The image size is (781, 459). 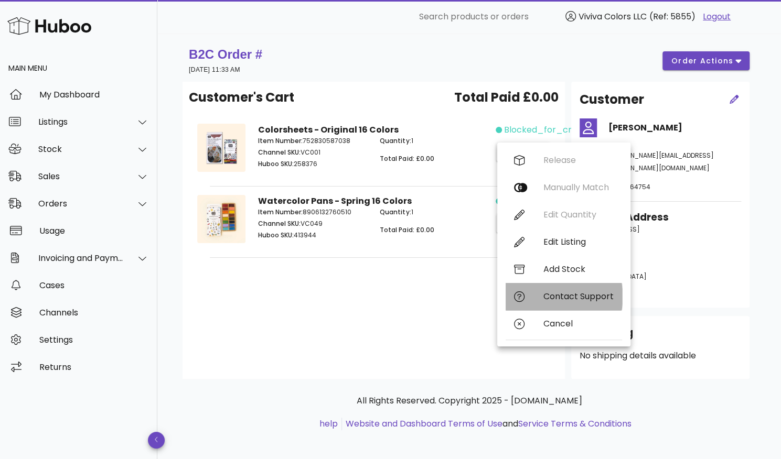 What do you see at coordinates (81, 149) in the screenshot?
I see `div: Stock` at bounding box center [81, 149].